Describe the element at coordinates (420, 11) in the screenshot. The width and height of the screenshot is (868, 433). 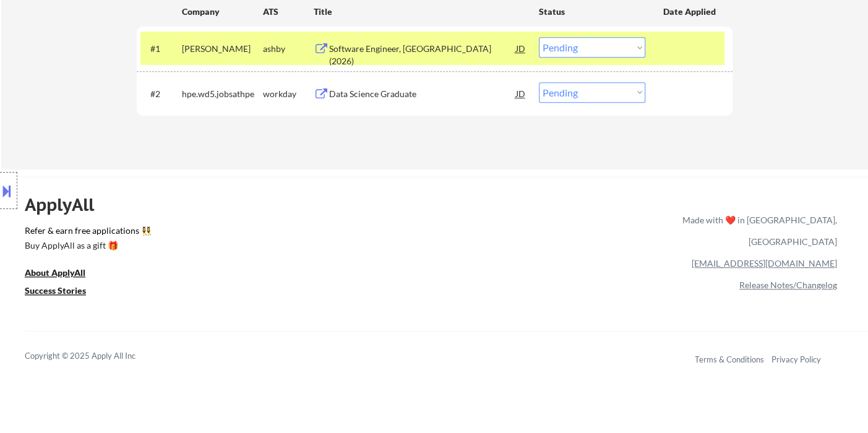
I see `div: Title` at that location.